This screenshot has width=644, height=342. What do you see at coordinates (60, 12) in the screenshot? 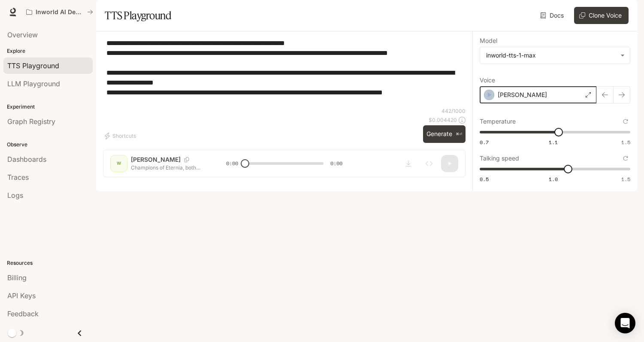
I see `p: Inworld AI Demos` at bounding box center [60, 12].